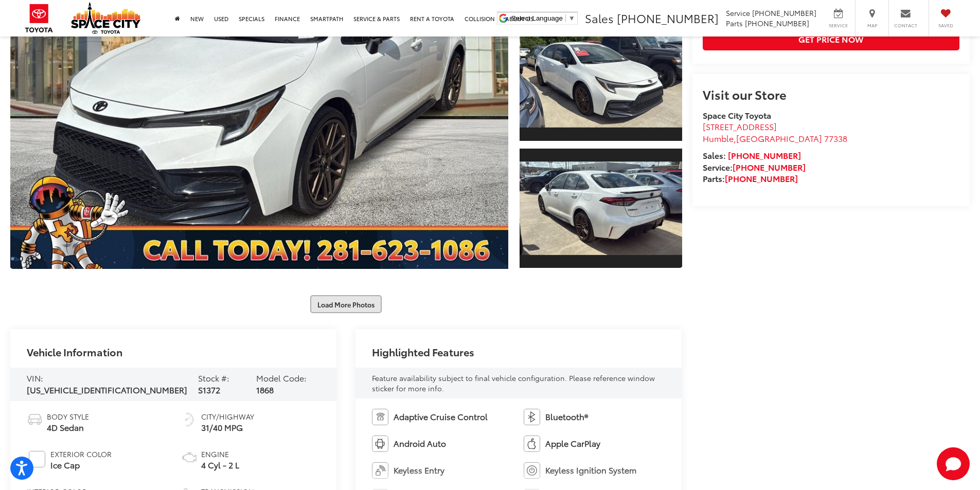  Describe the element at coordinates (599, 18) in the screenshot. I see `span: Sales` at that location.